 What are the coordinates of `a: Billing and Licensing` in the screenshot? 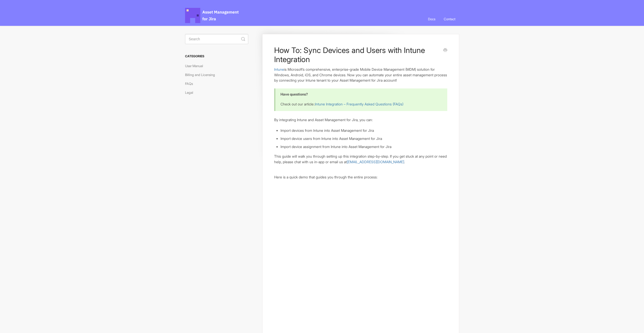 It's located at (202, 75).